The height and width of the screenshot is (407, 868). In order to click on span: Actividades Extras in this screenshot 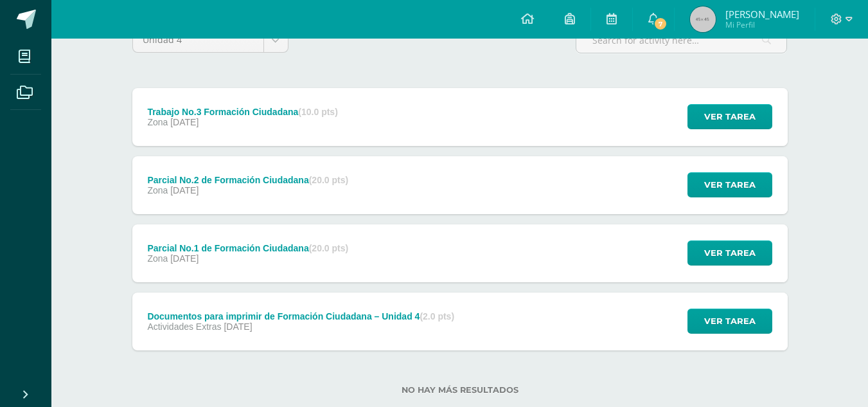, I will do `click(184, 327)`.